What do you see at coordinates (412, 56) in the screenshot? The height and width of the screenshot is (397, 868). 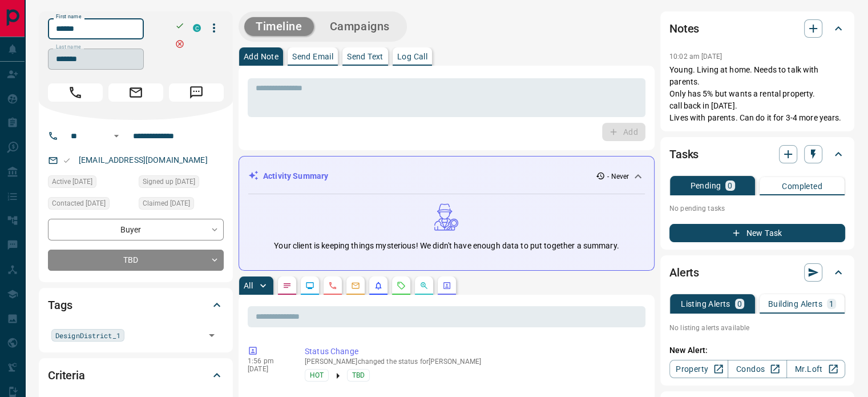 I see `p: Log Call` at bounding box center [412, 56].